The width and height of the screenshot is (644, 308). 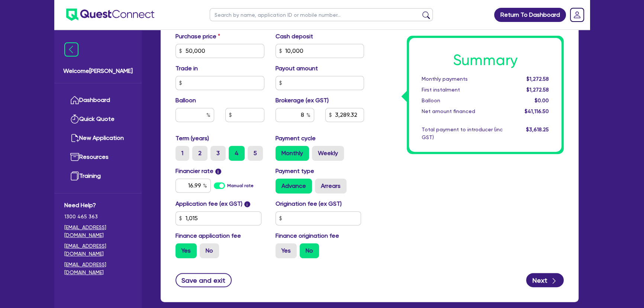 What do you see at coordinates (209, 204) in the screenshot?
I see `label: Application fee (ex GST)` at bounding box center [209, 204].